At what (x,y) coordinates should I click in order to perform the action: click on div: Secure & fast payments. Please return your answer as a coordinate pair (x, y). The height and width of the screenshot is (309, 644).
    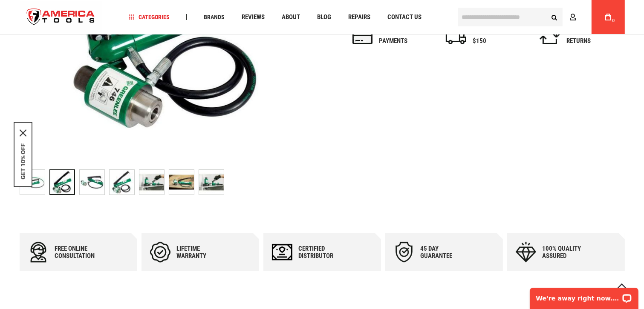
    Looking at the image, I should click on (407, 37).